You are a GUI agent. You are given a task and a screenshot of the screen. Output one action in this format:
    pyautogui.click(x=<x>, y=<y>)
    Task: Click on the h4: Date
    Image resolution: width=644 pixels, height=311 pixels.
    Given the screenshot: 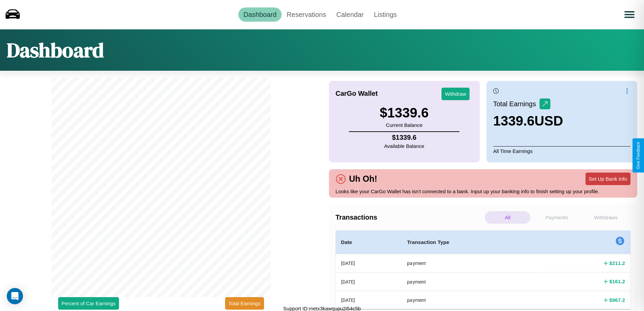 What is the action you would take?
    pyautogui.click(x=369, y=242)
    